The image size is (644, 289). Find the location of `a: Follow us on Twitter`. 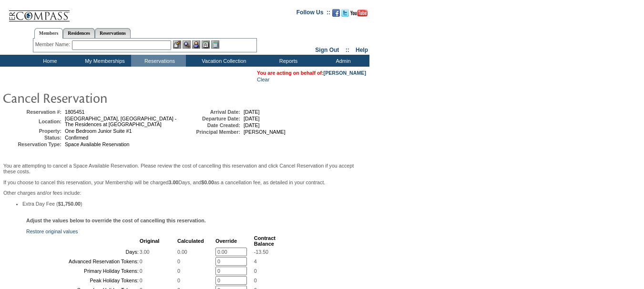

a: Follow us on Twitter is located at coordinates (345, 15).